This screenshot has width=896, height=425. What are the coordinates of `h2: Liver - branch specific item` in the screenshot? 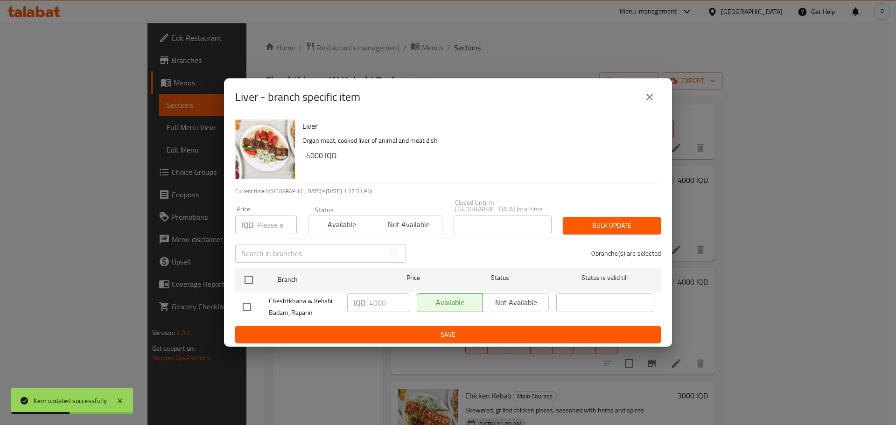 It's located at (298, 97).